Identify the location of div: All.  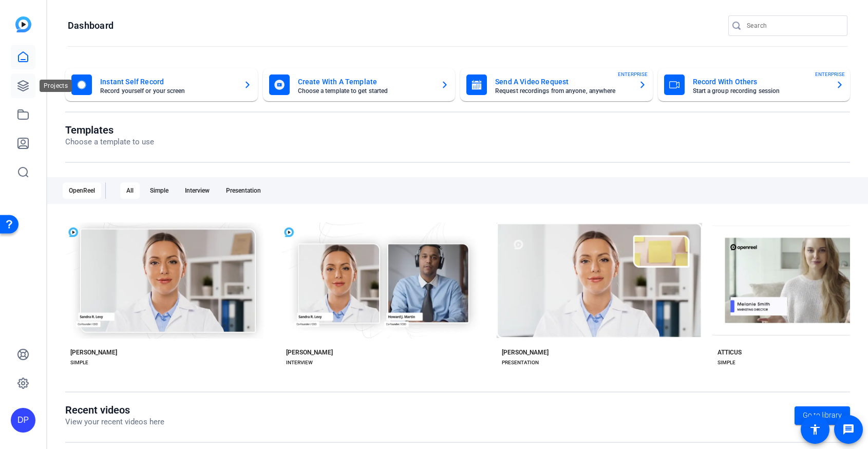
(130, 191).